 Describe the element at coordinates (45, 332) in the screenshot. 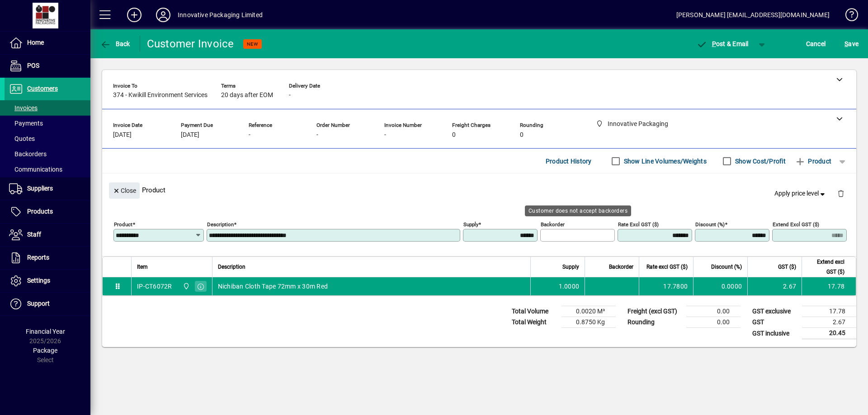

I see `span: Financial Year` at that location.